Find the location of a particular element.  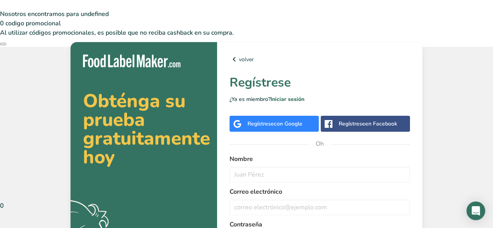

img: Fabricante de etiquetas para alimentos is located at coordinates (132, 61).